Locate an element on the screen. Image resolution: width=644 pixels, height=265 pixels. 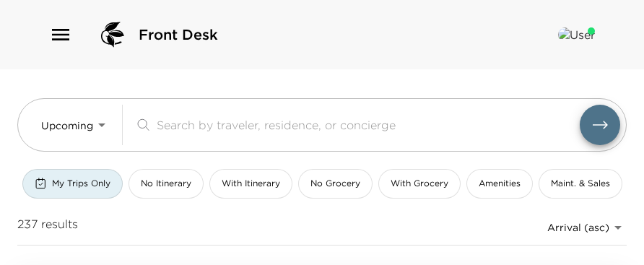
span: Front Desk is located at coordinates (178, 35).